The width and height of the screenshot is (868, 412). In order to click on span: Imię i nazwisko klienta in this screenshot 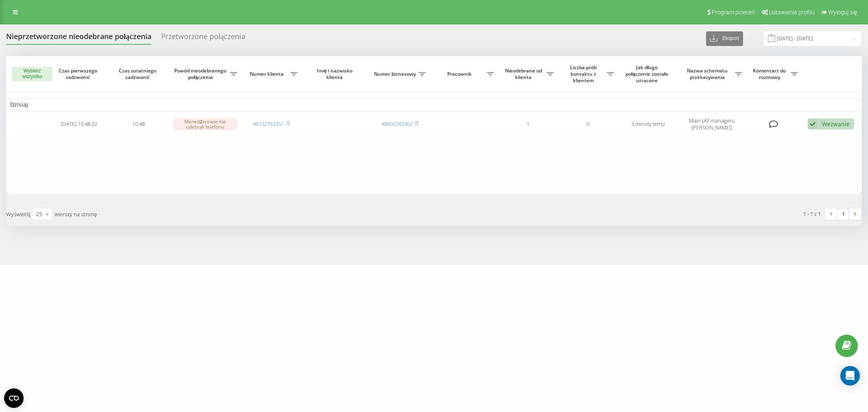, I will do `click(335, 73)`.